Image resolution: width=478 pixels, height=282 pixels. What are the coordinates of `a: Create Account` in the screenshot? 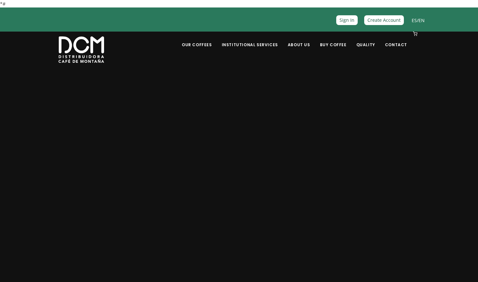 It's located at (384, 20).